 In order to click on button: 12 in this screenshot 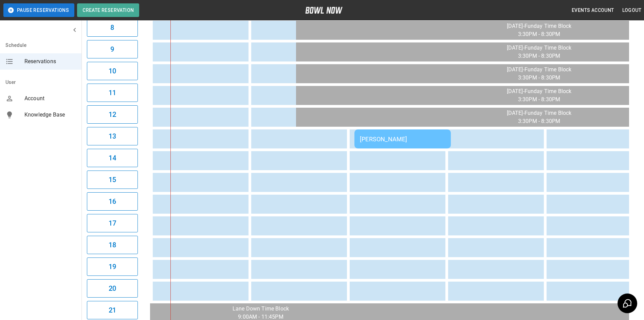, I will do `click(113, 114)`.